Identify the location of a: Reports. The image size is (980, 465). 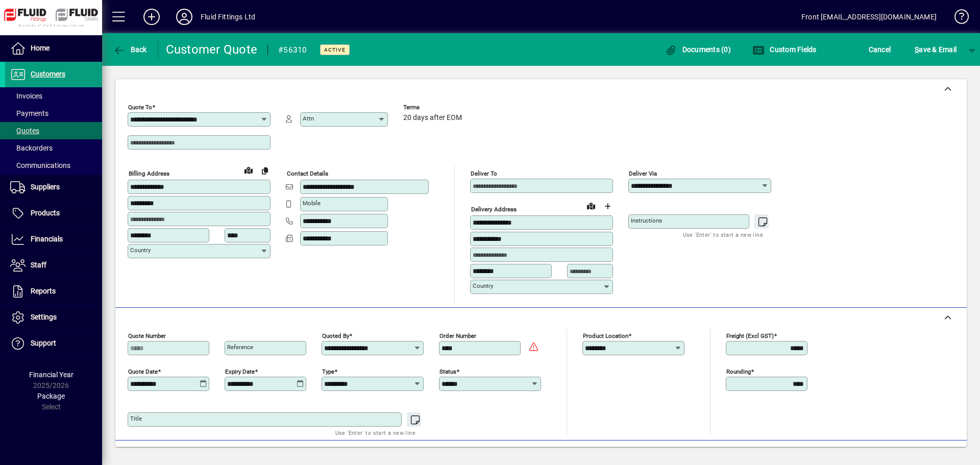
(53, 291).